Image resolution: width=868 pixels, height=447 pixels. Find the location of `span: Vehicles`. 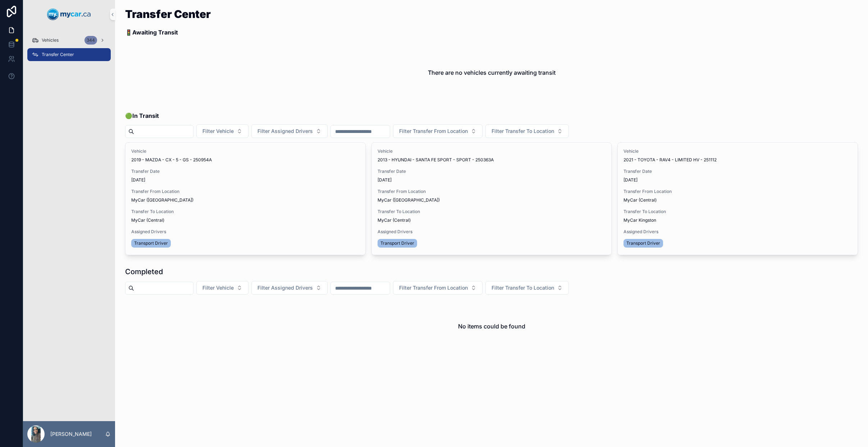

span: Vehicles is located at coordinates (50, 41).